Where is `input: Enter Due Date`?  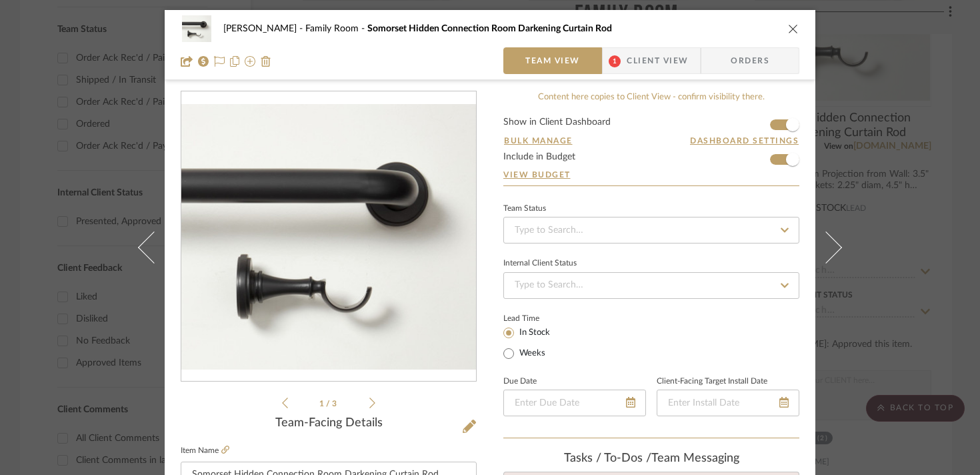
input: Enter Due Date is located at coordinates (575, 403).